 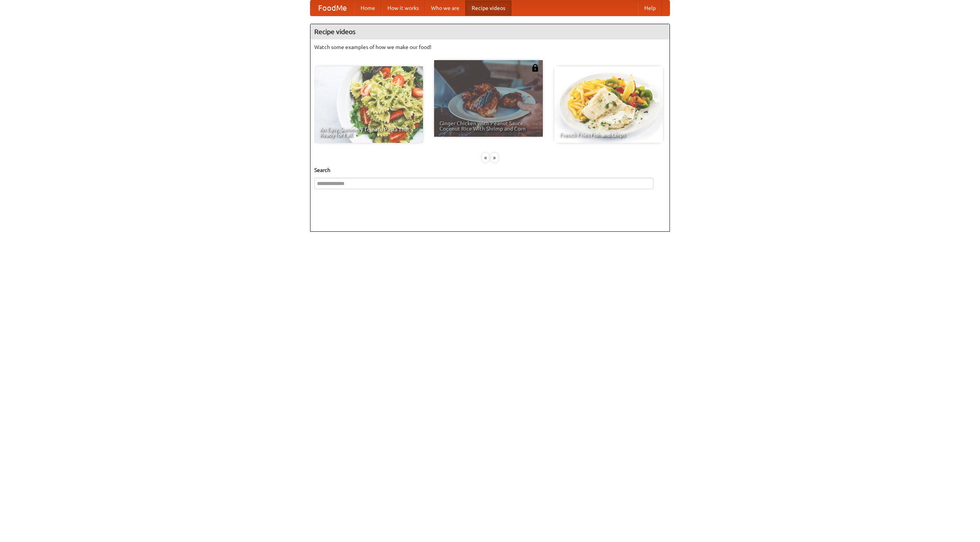 What do you see at coordinates (369, 132) in the screenshot?
I see `span: An Easy, Summery Tomato Pasta That's Ready for Fall` at bounding box center [369, 132].